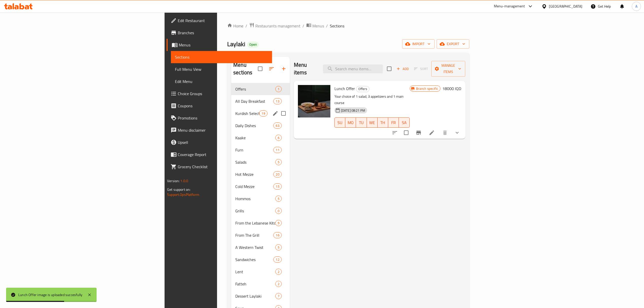 Image resolution: width=644 pixels, height=308 pixels. What do you see at coordinates (260, 69) in the screenshot?
I see `span: Select all sections` at bounding box center [260, 69].